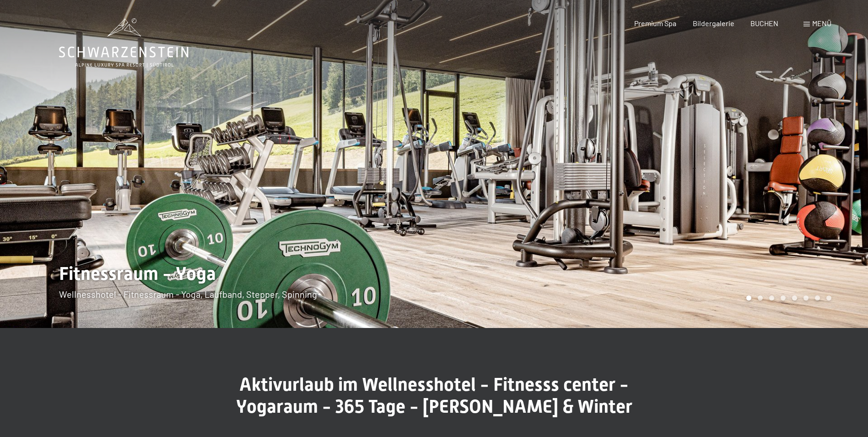  I want to click on span: Premium Spa, so click(656, 23).